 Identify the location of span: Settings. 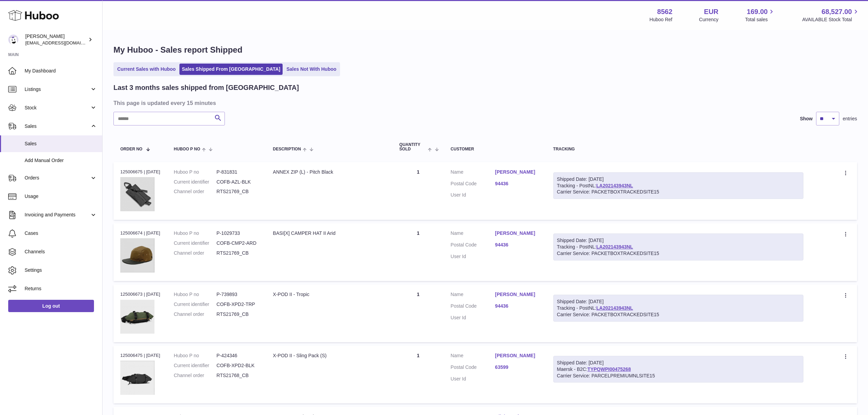
(61, 270).